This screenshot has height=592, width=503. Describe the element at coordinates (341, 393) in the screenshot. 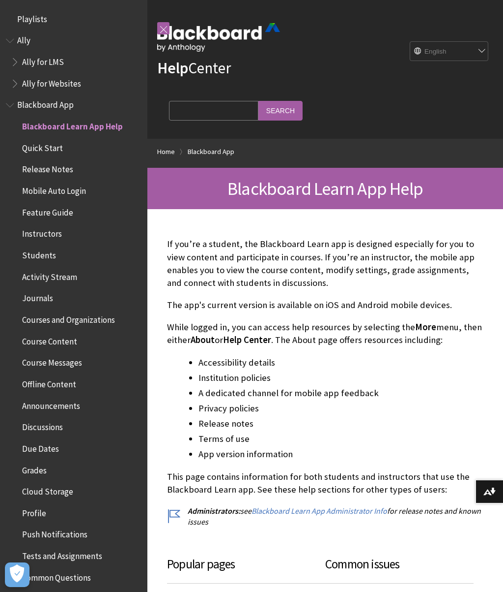

I see `li: A dedicated channel for mobile app feedback` at that location.